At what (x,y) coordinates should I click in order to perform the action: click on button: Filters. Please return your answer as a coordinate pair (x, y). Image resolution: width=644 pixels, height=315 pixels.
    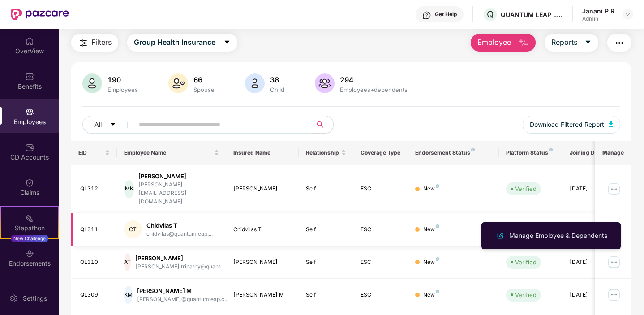
    Looking at the image, I should click on (95, 43).